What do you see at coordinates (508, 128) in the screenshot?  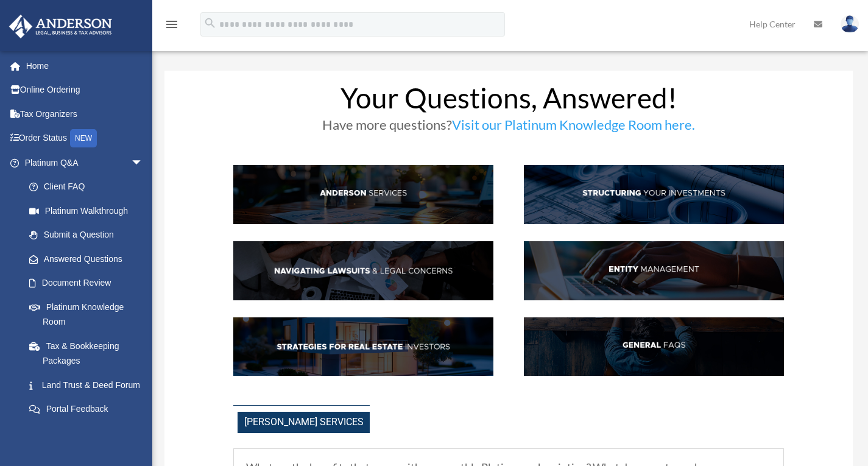 I see `h3: Have more questions?` at bounding box center [508, 128].